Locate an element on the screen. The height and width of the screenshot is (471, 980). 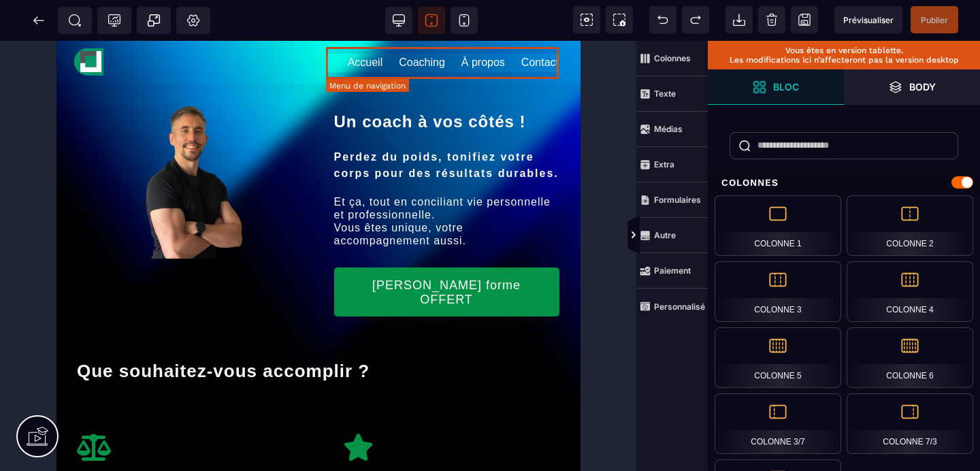
span: Personnalisé is located at coordinates (672, 306).